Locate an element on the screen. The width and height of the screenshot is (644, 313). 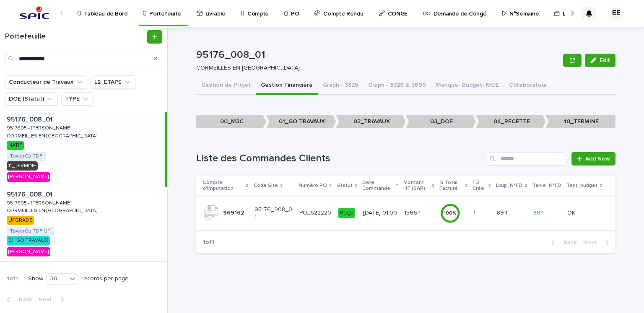
p: Lkup_N°FD is located at coordinates (509, 185).